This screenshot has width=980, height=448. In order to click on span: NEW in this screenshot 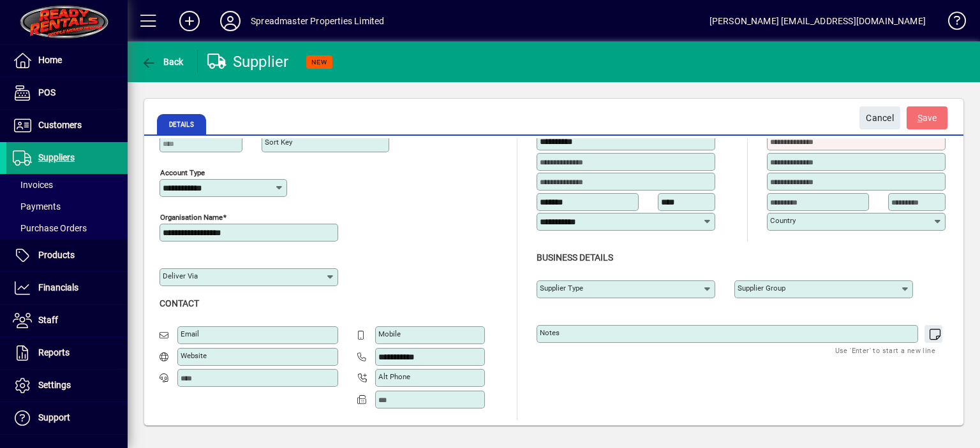, I will do `click(319, 62)`.